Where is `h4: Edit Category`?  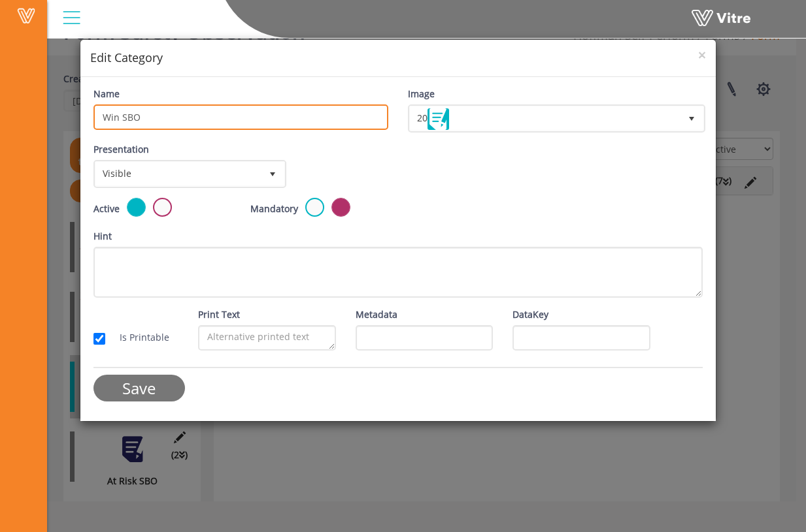 h4: Edit Category is located at coordinates (398, 58).